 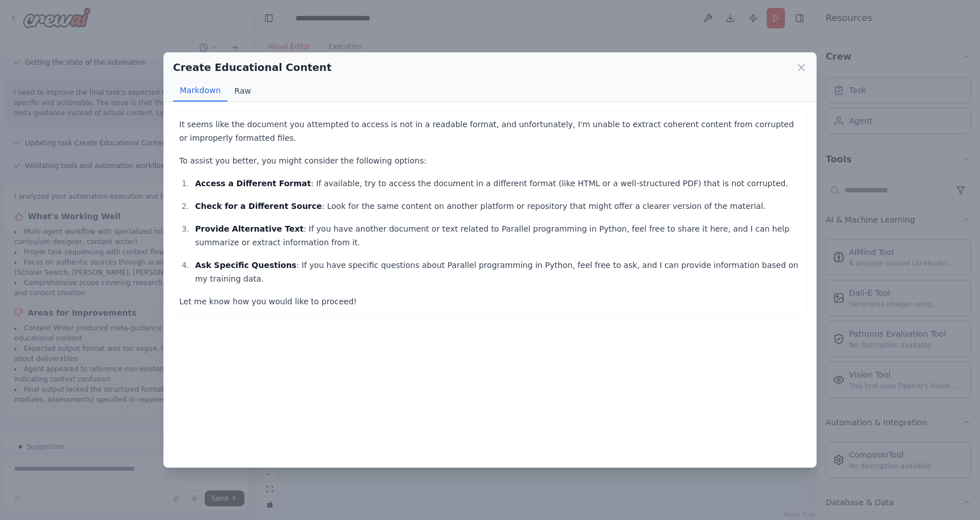 What do you see at coordinates (498, 272) in the screenshot?
I see `p: : If you have specific questions about Parallel programming in Python, feel free to ask, and I ca...` at bounding box center [498, 272].